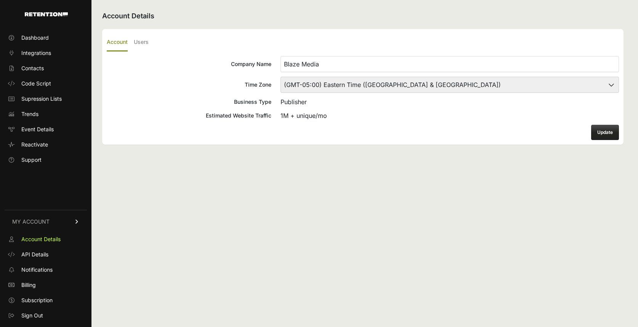 The height and width of the screenshot is (327, 638). What do you see at coordinates (189, 116) in the screenshot?
I see `div: Estimated Website Traffic` at bounding box center [189, 116].